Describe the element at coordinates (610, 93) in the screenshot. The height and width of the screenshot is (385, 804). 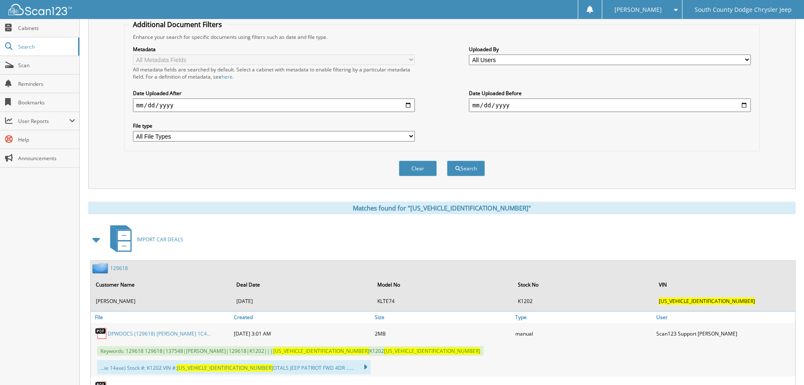
I see `label: Date Uploaded Before` at that location.